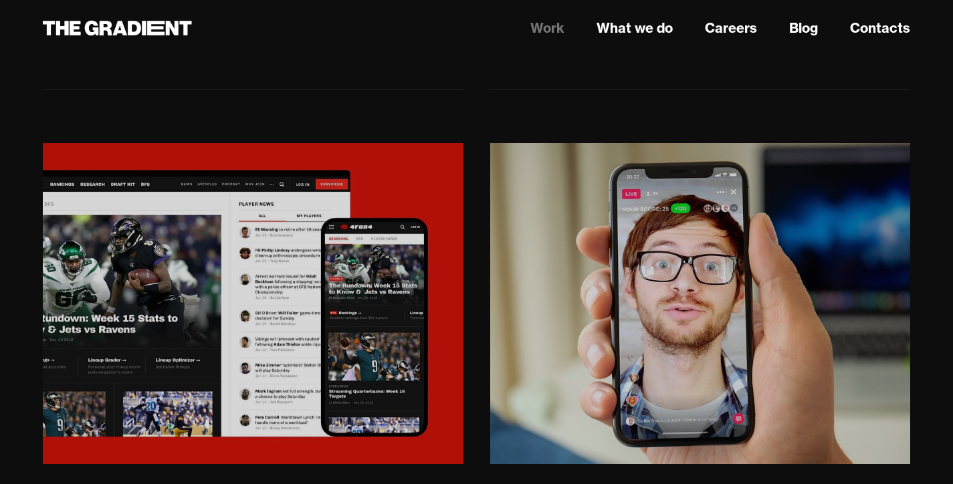 The width and height of the screenshot is (953, 484). I want to click on a: Blog, so click(803, 28).